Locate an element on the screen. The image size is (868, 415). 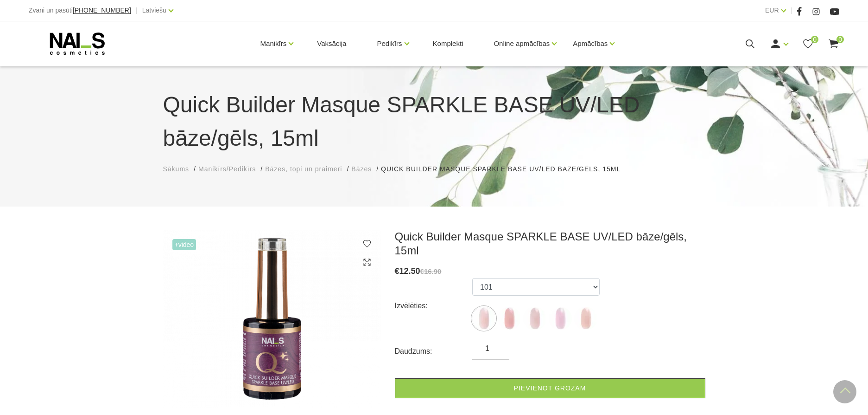
span: Bāzes, topi un praimeri is located at coordinates (303, 168).